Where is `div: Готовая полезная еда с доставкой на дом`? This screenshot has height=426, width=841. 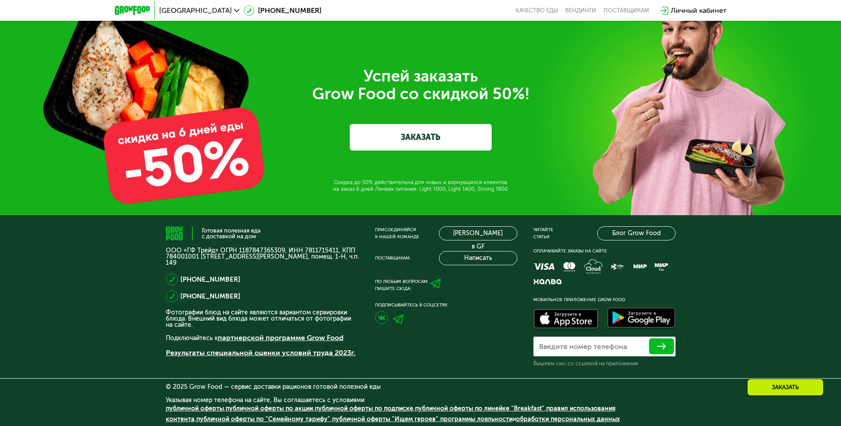
div: Готовая полезная еда с доставкой на дом is located at coordinates (231, 234).